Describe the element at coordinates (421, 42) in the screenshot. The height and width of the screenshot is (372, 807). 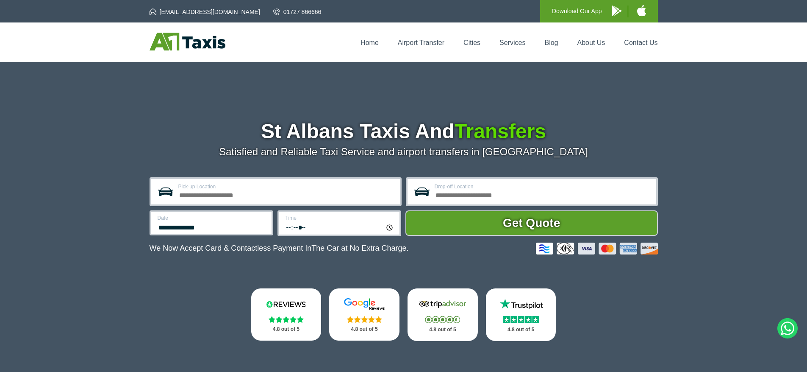
I see `a: Airport Transfer` at that location.